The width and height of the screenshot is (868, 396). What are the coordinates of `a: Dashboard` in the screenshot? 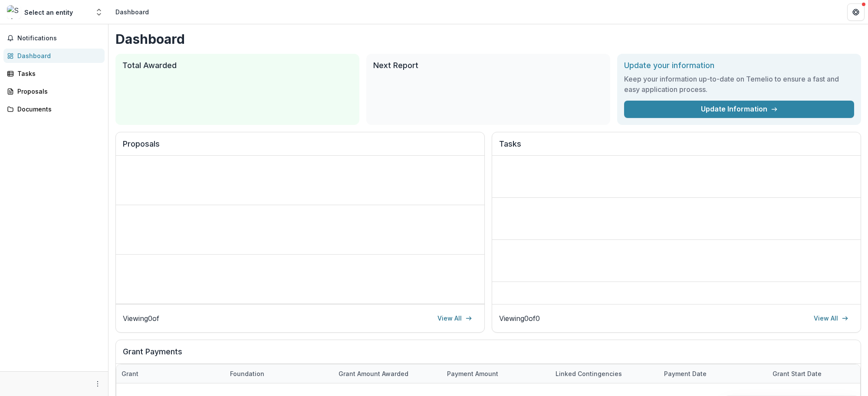 It's located at (54, 56).